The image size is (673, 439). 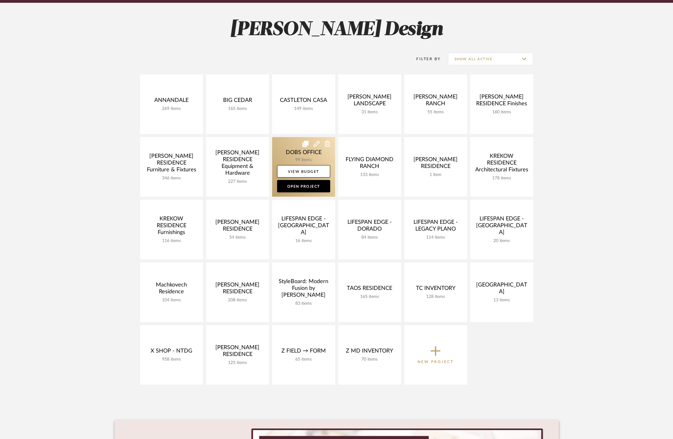 I want to click on div: 227 items, so click(x=238, y=182).